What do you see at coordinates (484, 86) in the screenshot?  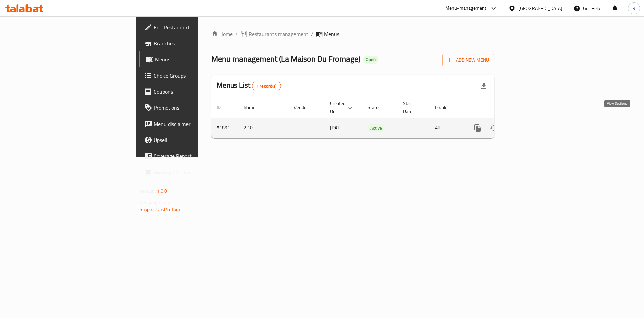 I see `div: Export file` at bounding box center [484, 86].